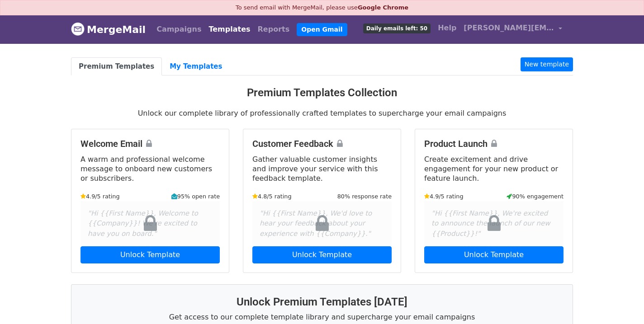  Describe the element at coordinates (150, 224) in the screenshot. I see `div: "Hi {{First Name}}, Welcome to {{Company}}! We're excited to have you on board."` at that location.